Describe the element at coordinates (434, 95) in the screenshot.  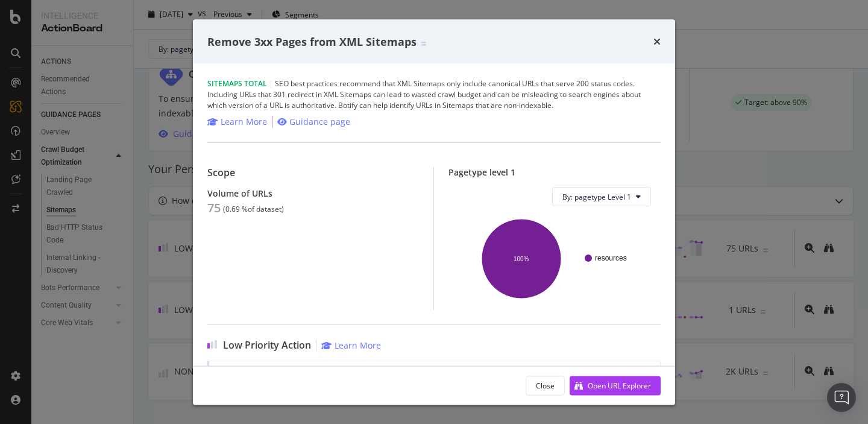
I see `div: SEO best practices recommend that XML Sitemaps only include canonical URLs that serve 200 status ...` at that location.